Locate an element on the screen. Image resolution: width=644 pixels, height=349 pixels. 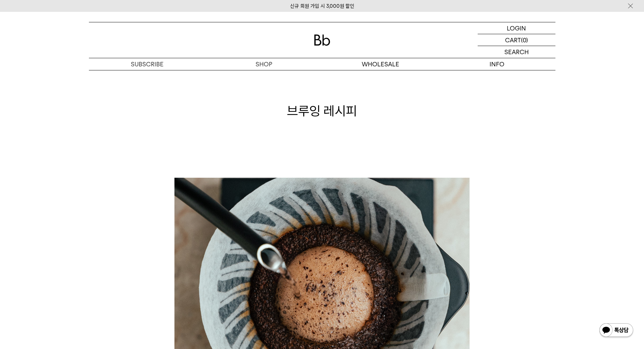
a: SHOP is located at coordinates (264, 64).